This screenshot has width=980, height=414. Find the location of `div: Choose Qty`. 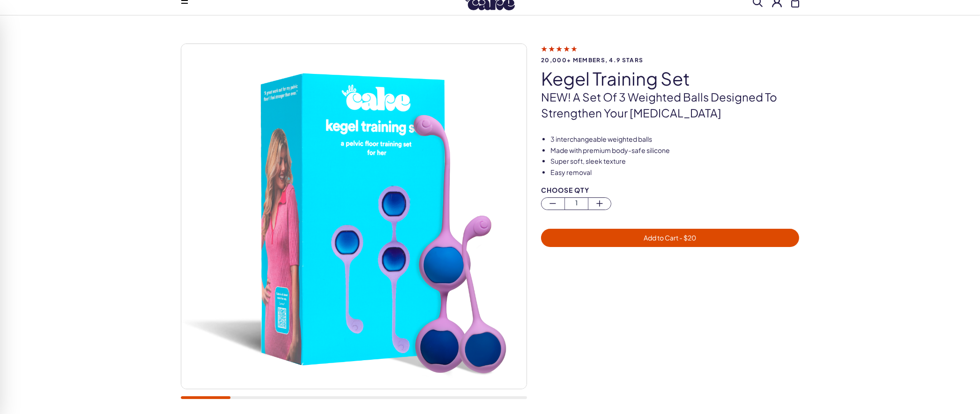

div: Choose Qty is located at coordinates (670, 190).